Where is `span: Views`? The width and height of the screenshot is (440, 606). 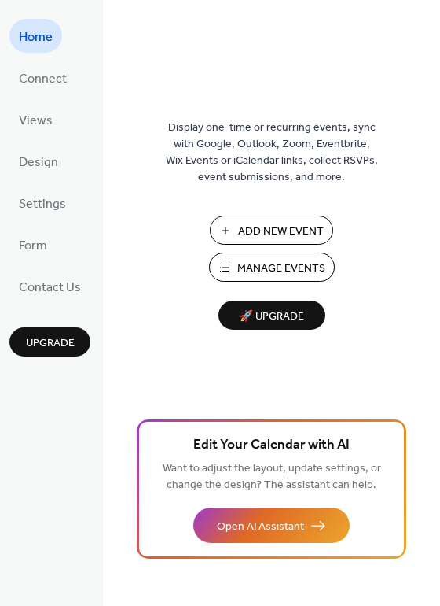
span: Views is located at coordinates (35, 120).